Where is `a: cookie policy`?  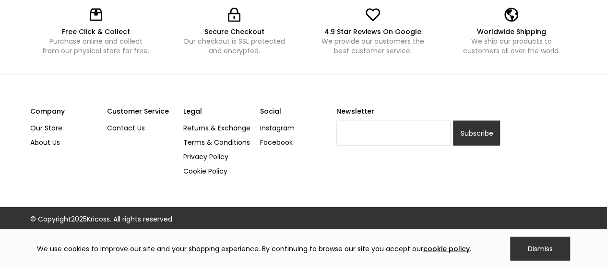 a: cookie policy is located at coordinates (446, 249).